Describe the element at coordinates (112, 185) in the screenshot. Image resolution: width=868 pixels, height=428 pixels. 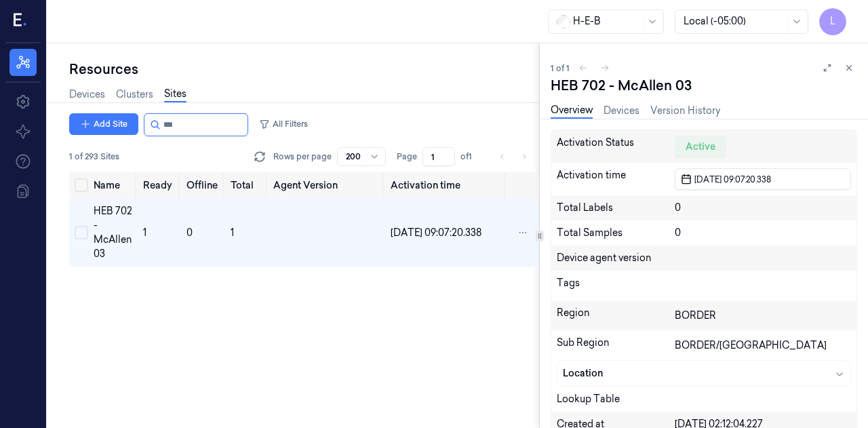
I see `th: Name` at that location.